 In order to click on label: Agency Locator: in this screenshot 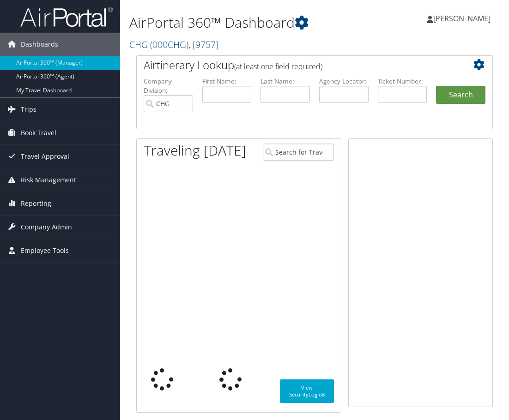, I will do `click(344, 81)`.